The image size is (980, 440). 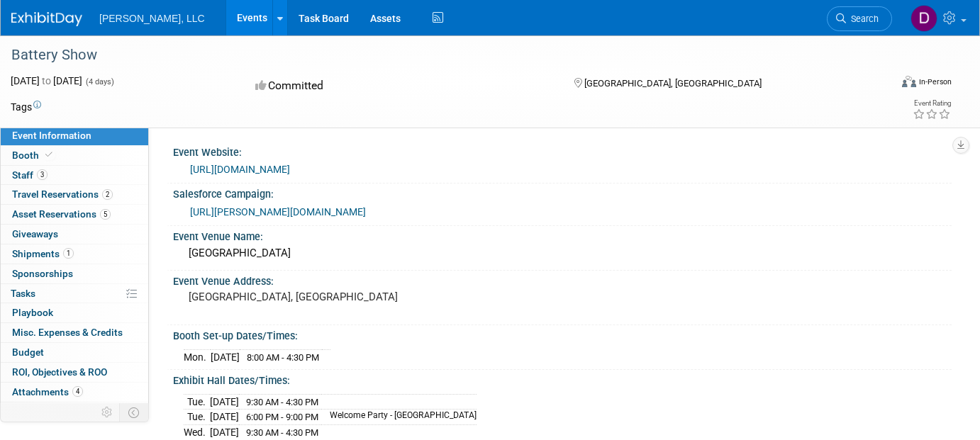 What do you see at coordinates (75, 274) in the screenshot?
I see `a: Sponsorships` at bounding box center [75, 274].